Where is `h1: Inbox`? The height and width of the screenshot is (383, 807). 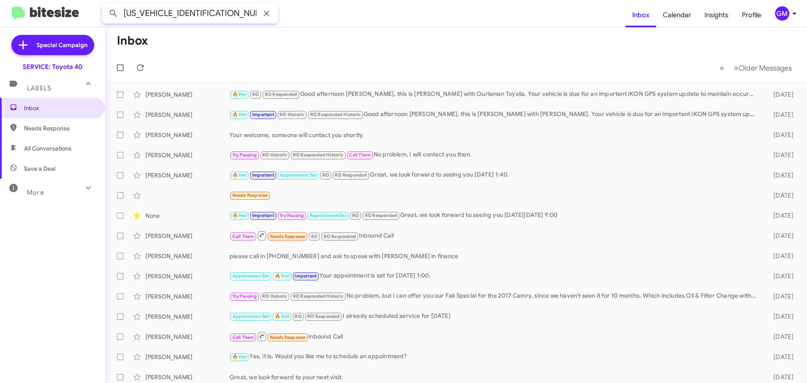
h1: Inbox is located at coordinates (132, 41).